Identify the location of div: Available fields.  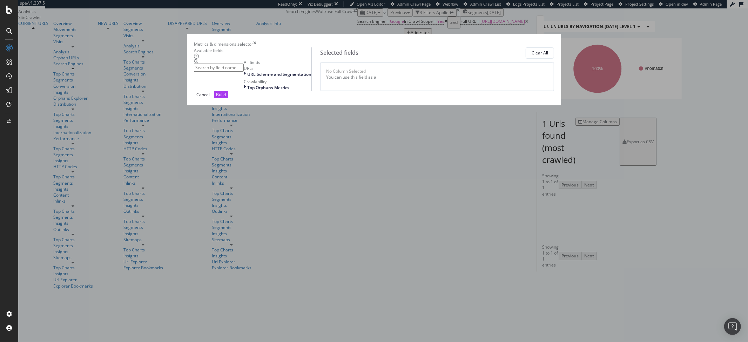
(252, 50).